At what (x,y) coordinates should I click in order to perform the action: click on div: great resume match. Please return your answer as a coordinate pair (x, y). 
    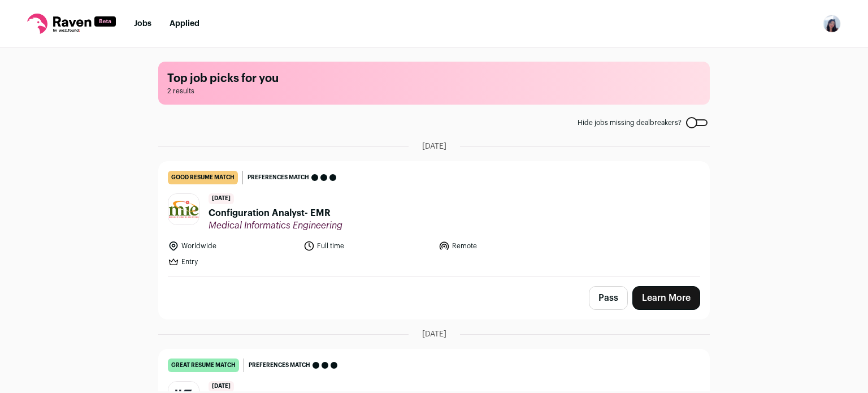
    Looking at the image, I should click on (204, 365).